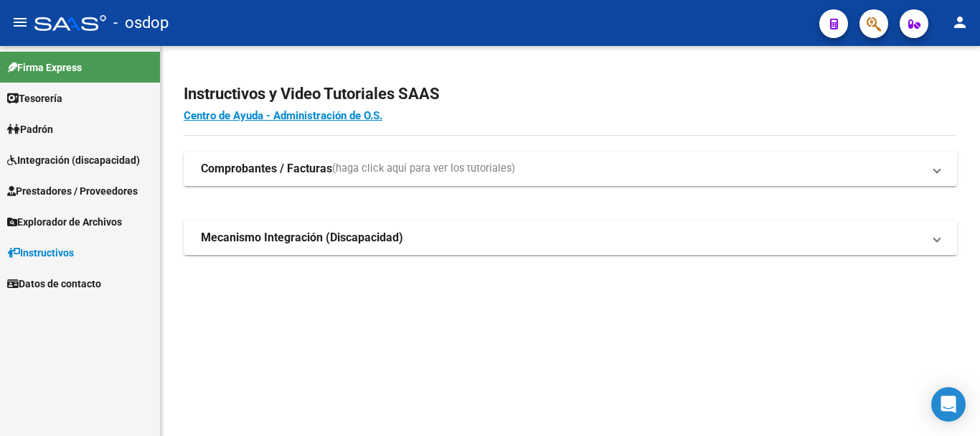 The image size is (980, 436). What do you see at coordinates (20, 23) in the screenshot?
I see `mat-icon: menu` at bounding box center [20, 23].